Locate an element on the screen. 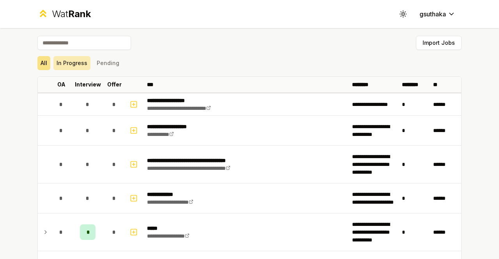 Image resolution: width=499 pixels, height=259 pixels. button: In Progress is located at coordinates (72, 63).